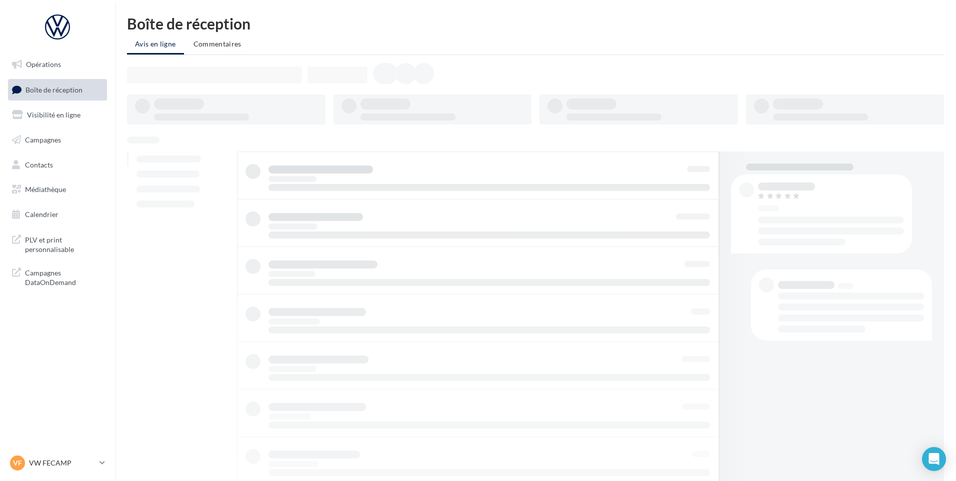 This screenshot has width=956, height=481. What do you see at coordinates (57, 64) in the screenshot?
I see `a: Opérations` at bounding box center [57, 64].